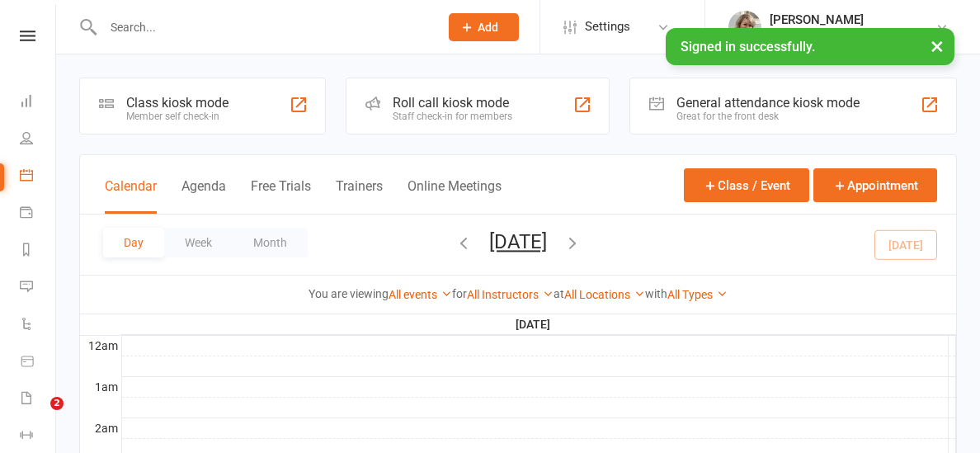 This screenshot has height=453, width=980. What do you see at coordinates (134, 243) in the screenshot?
I see `button: Day` at bounding box center [134, 243].